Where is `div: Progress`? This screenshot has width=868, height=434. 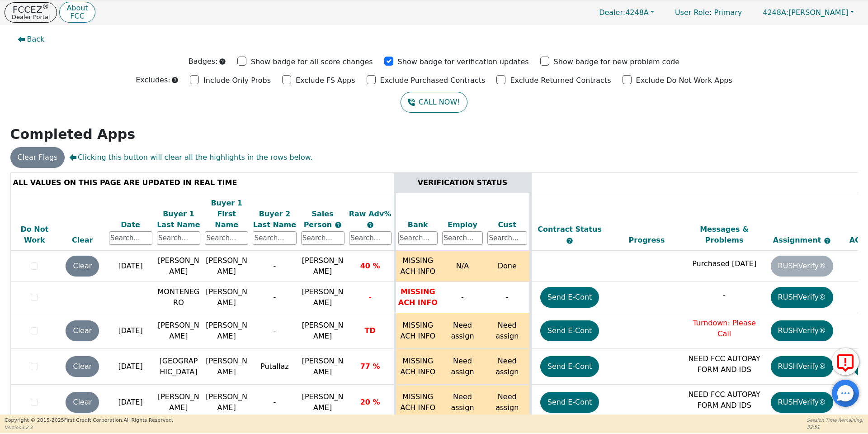 div: Progress is located at coordinates (647, 241).